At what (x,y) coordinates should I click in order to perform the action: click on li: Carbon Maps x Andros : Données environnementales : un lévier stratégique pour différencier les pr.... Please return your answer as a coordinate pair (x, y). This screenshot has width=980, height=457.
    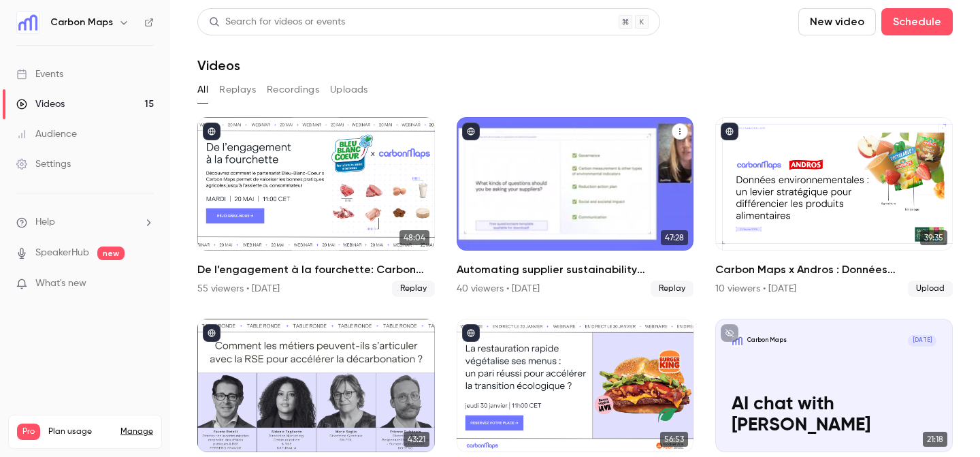
    Looking at the image, I should click on (834, 207).